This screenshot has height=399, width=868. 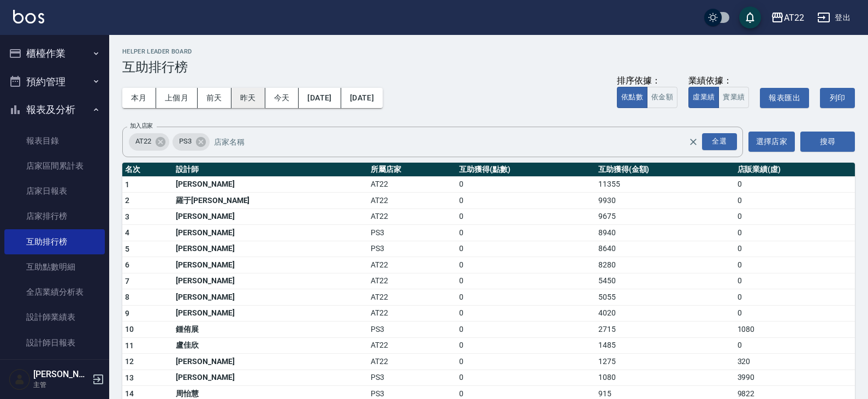 What do you see at coordinates (55, 216) in the screenshot?
I see `a: 店家排行榜` at bounding box center [55, 216].